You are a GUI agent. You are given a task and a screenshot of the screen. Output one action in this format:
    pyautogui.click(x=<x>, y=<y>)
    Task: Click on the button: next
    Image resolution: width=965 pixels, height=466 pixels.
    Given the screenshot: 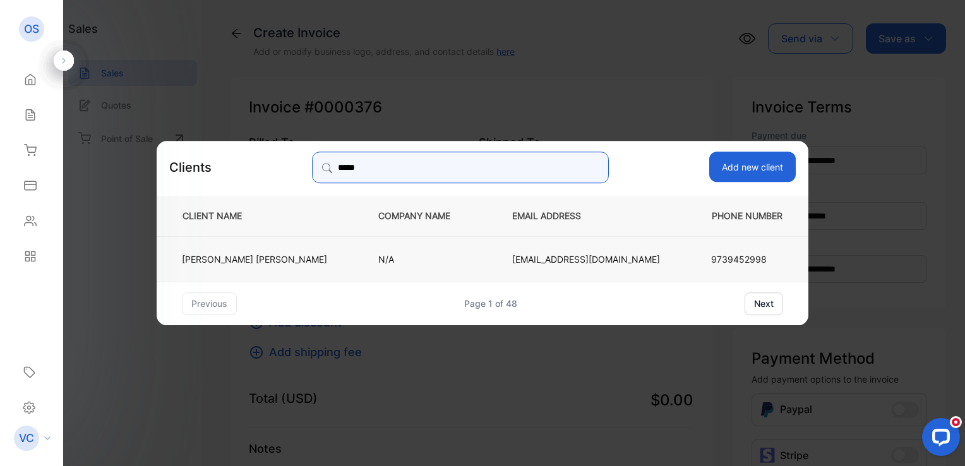 What is the action you would take?
    pyautogui.click(x=764, y=304)
    